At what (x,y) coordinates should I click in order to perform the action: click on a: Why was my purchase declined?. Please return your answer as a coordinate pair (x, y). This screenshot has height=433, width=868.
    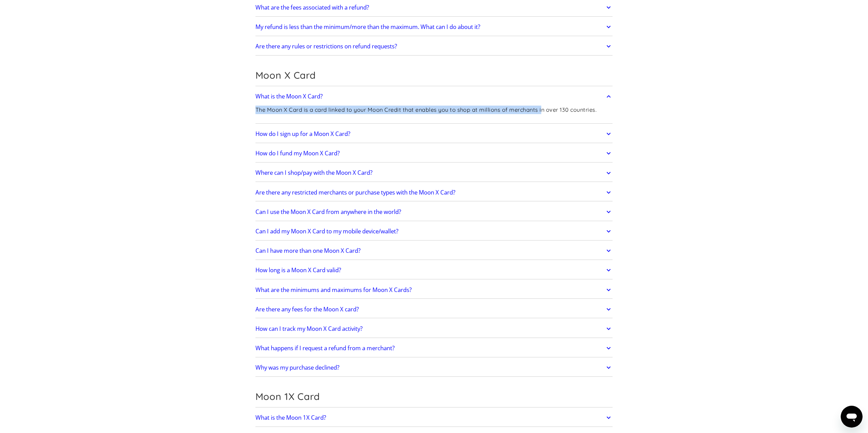
    Looking at the image, I should click on (434, 367).